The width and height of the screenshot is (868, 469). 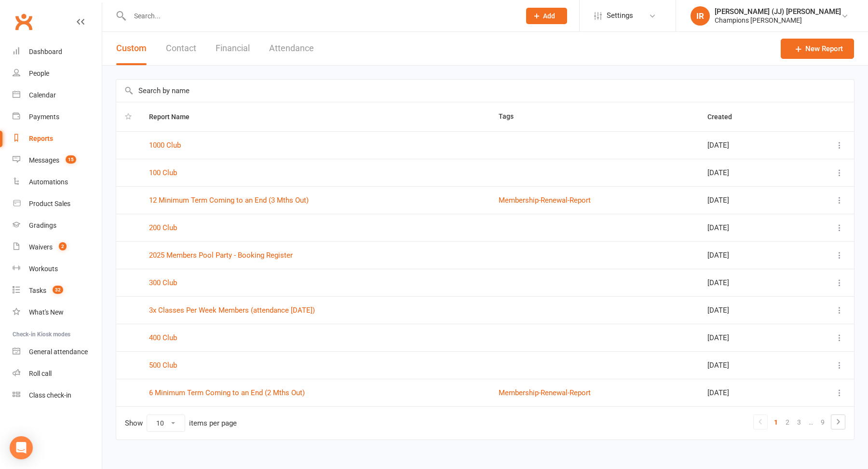 What do you see at coordinates (776, 422) in the screenshot?
I see `a: 1` at bounding box center [776, 422].